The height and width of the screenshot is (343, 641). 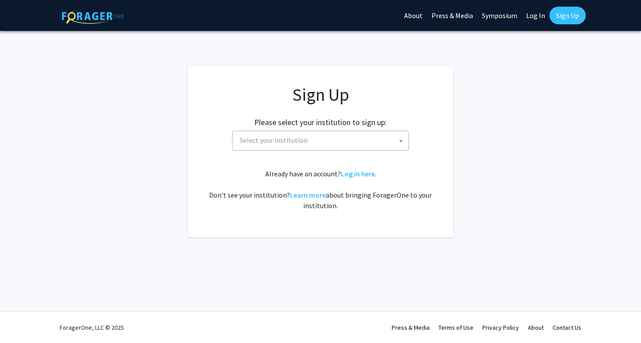 I want to click on a: Press & Media, so click(x=411, y=327).